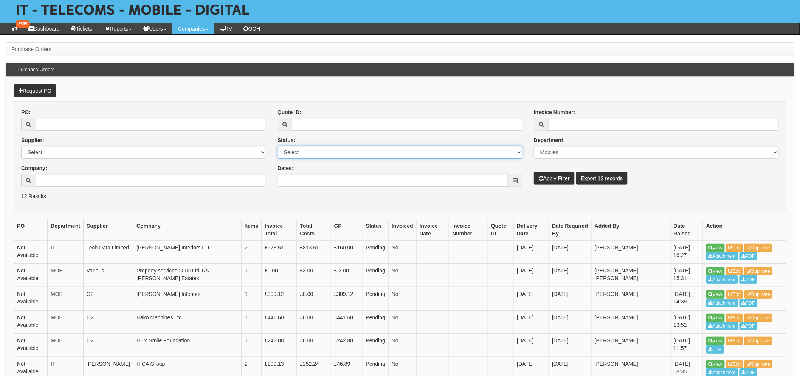  I want to click on label: Company:, so click(34, 168).